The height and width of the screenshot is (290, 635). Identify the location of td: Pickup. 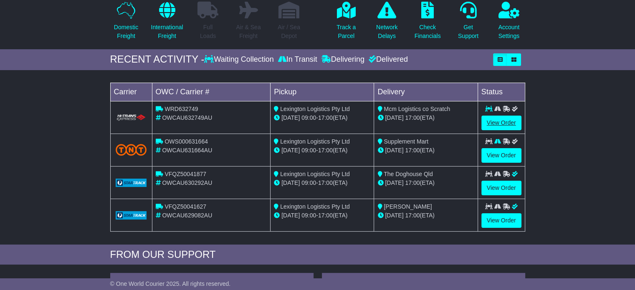
(322, 92).